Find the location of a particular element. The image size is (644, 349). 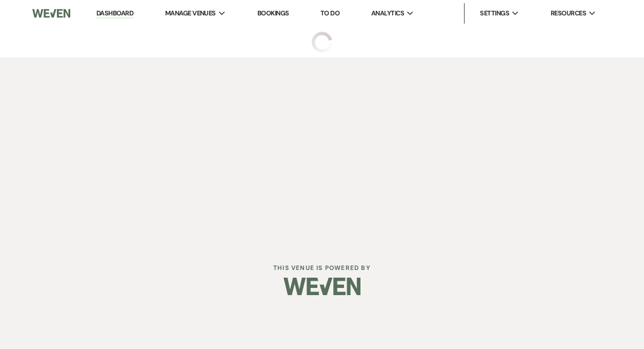

span: Analytics is located at coordinates (387, 13).